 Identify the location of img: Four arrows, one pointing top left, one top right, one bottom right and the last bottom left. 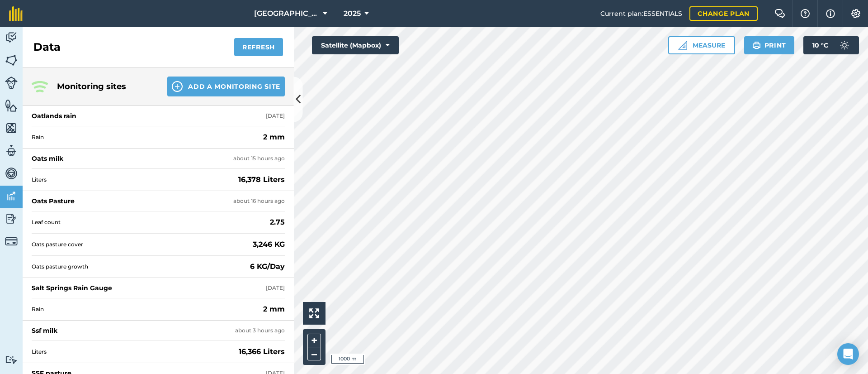
(314, 314).